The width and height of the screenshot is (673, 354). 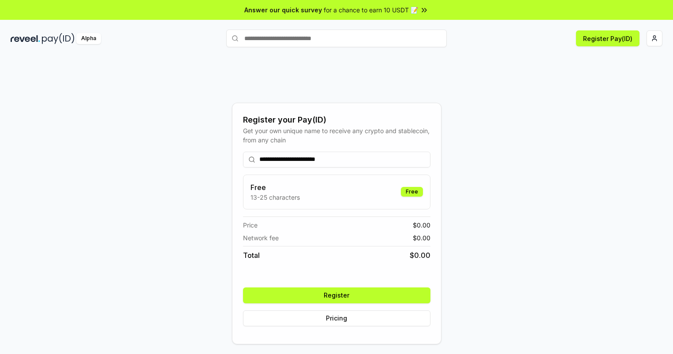 What do you see at coordinates (412, 192) in the screenshot?
I see `div: Free` at bounding box center [412, 192].